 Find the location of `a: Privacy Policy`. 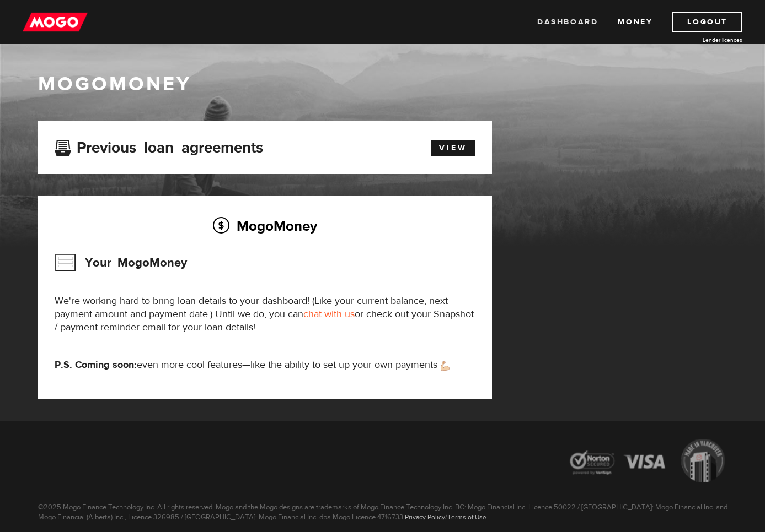

a: Privacy Policy is located at coordinates (425, 517).